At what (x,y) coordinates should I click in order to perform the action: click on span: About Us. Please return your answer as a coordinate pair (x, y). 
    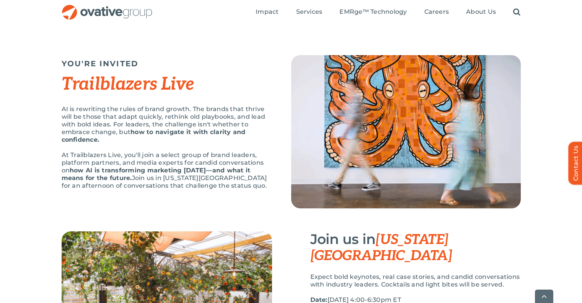
    Looking at the image, I should click on (481, 12).